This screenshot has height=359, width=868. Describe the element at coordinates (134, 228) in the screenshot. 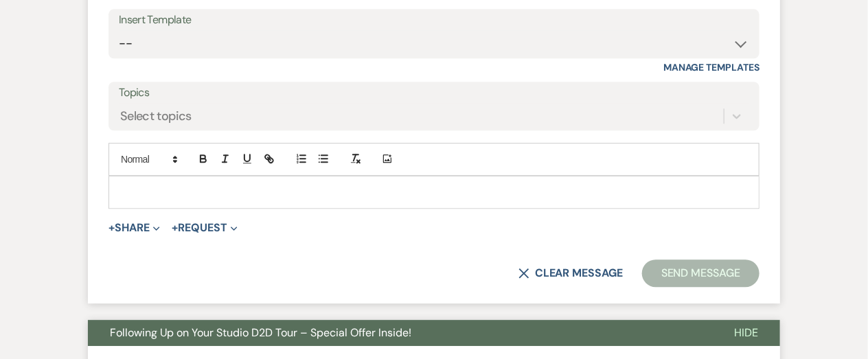

I see `button: Share` at that location.